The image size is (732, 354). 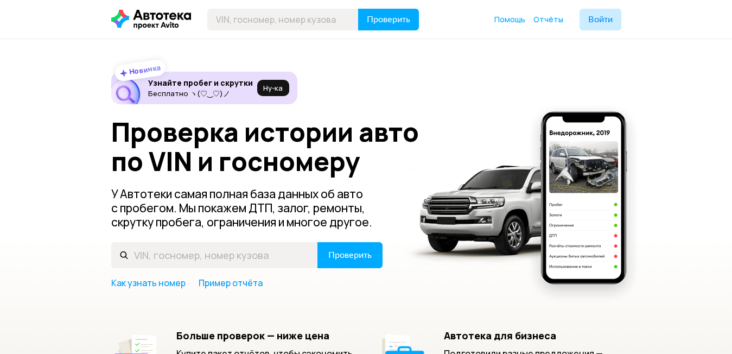 What do you see at coordinates (273, 88) in the screenshot?
I see `span: Ну‑ка` at bounding box center [273, 88].